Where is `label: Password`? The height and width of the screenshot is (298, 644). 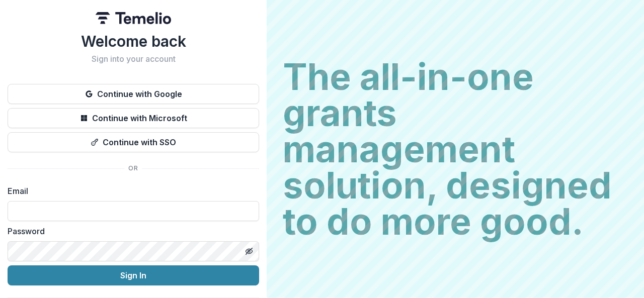 label: Password is located at coordinates (130, 231).